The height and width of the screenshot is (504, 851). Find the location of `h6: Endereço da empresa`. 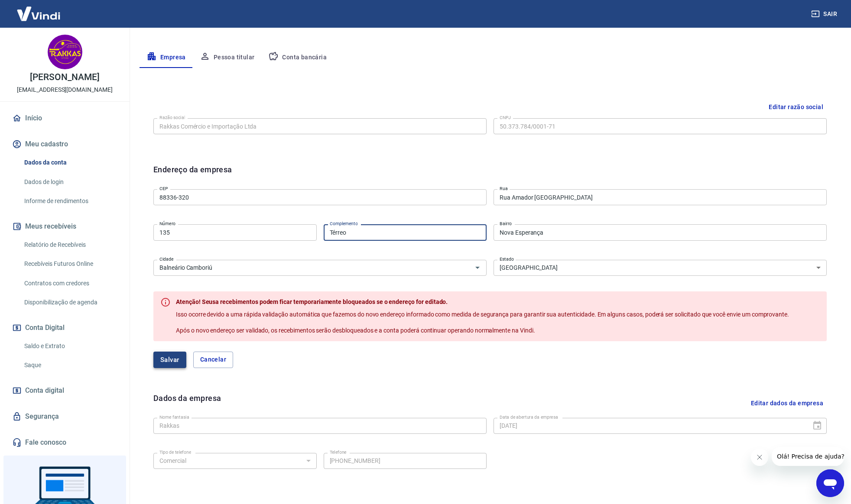

h6: Endereço da empresa is located at coordinates (193, 175).